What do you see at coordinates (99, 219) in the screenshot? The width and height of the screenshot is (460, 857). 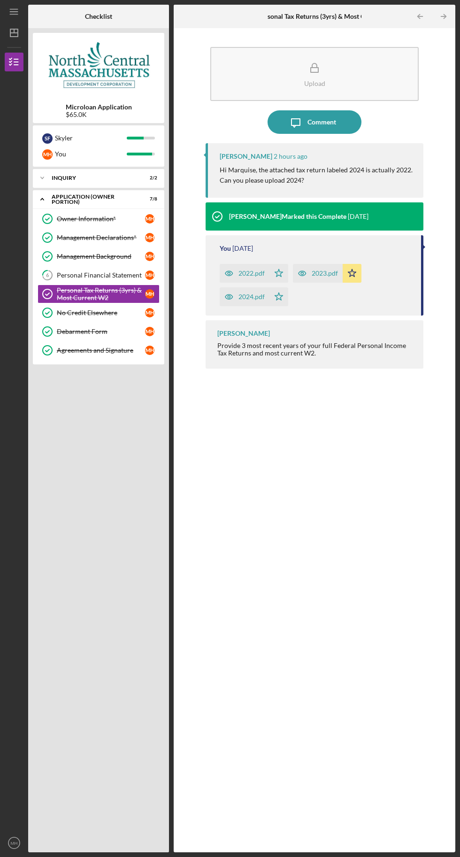 I see `a: Owner Information*MH` at bounding box center [99, 219].